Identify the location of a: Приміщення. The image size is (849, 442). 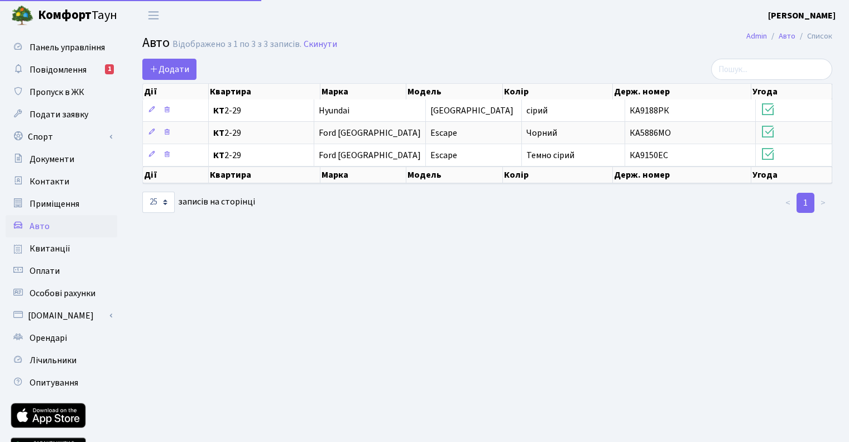
(61, 204).